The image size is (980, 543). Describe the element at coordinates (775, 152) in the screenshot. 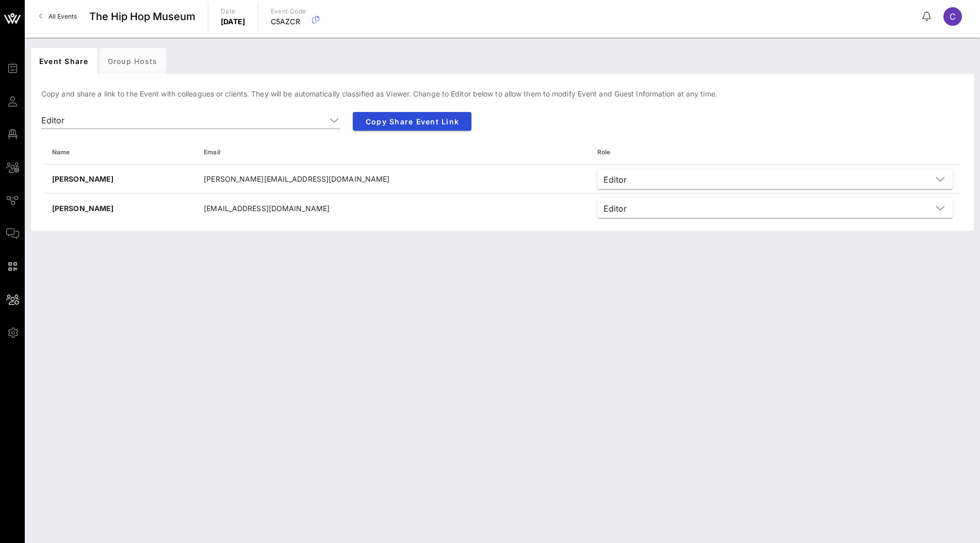

I see `th: Role` at that location.